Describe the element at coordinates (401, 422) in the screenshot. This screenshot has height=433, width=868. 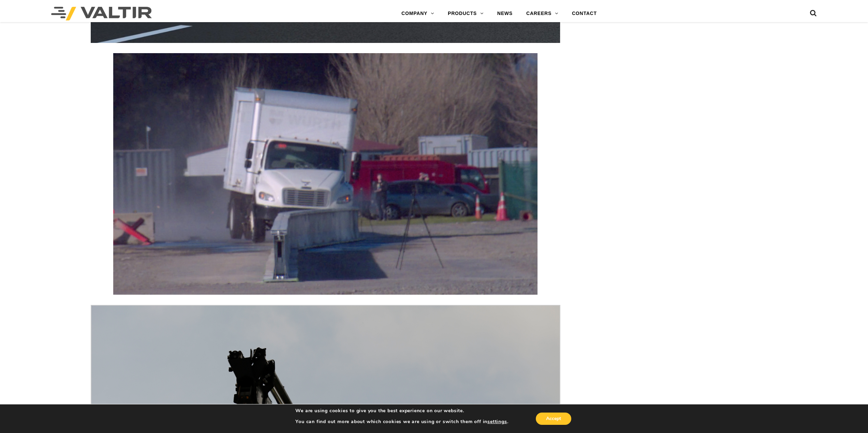
I see `p: You can find out more about which cookies we are using or switch them off in .` at that location.